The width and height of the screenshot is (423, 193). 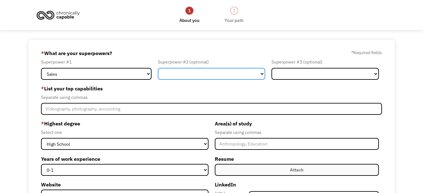 What do you see at coordinates (234, 20) in the screenshot?
I see `div: Your path` at bounding box center [234, 20].